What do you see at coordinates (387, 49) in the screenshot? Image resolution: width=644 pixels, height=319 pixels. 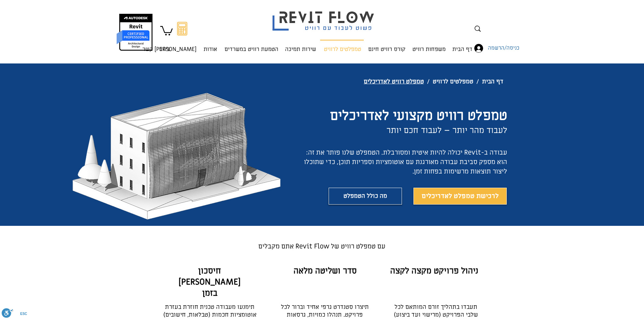 I see `p: קורס רוויט חינם` at bounding box center [387, 49].